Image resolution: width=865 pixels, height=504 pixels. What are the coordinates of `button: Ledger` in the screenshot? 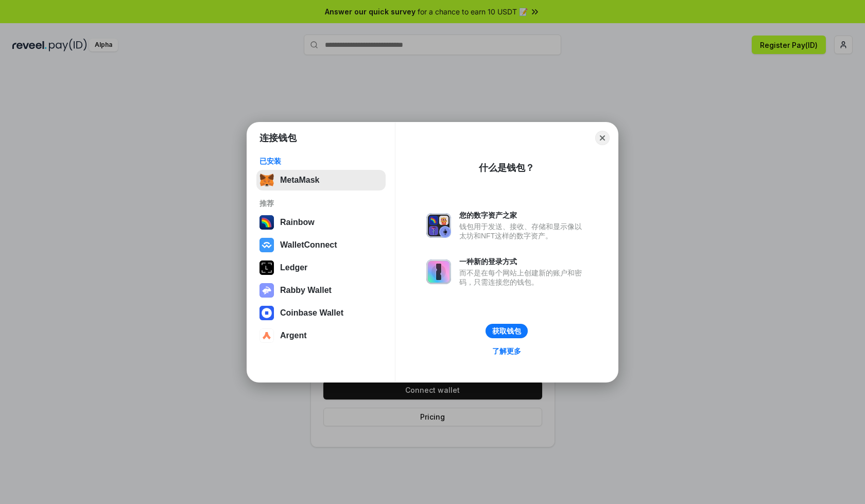 It's located at (321, 268).